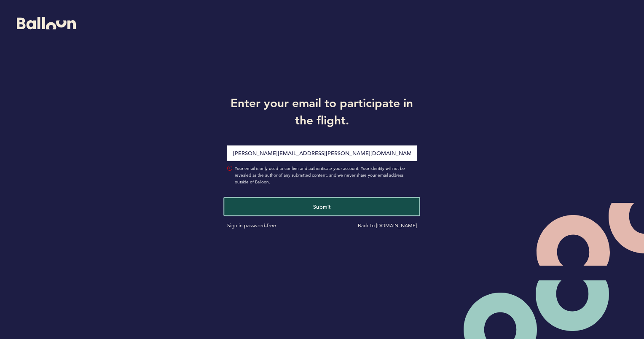 This screenshot has height=339, width=644. Describe the element at coordinates (321, 111) in the screenshot. I see `h1: Enter your email to participate in the flight.` at that location.